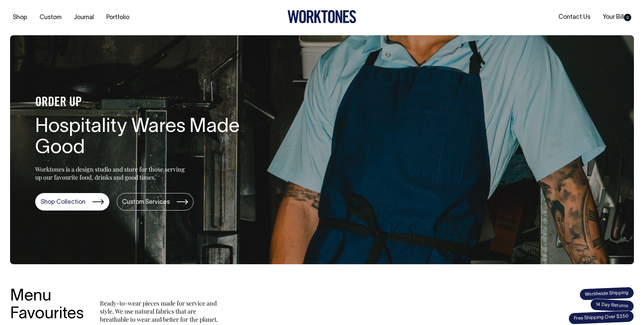  Describe the element at coordinates (601, 317) in the screenshot. I see `span: Free Shipping Over $350` at that location.